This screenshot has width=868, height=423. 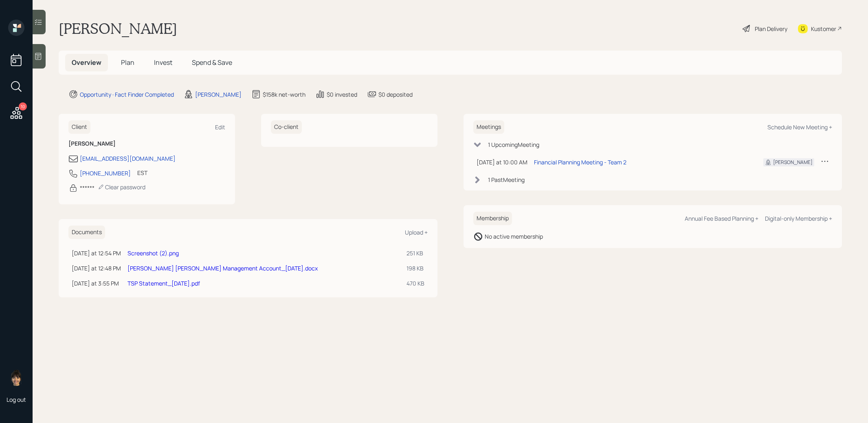 I want to click on span: Spend & Save, so click(x=212, y=62).